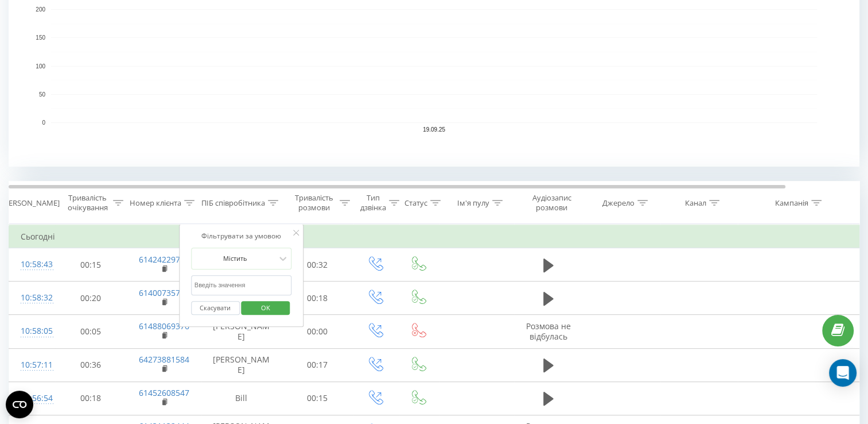 This screenshot has width=868, height=424. Describe the element at coordinates (91, 298) in the screenshot. I see `td: 00:20` at that location.